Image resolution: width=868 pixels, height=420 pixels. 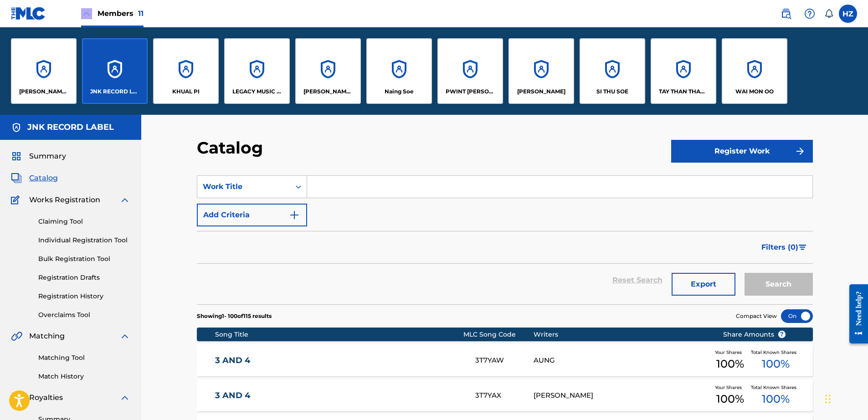 I want to click on p: Naing Soe, so click(x=399, y=92).